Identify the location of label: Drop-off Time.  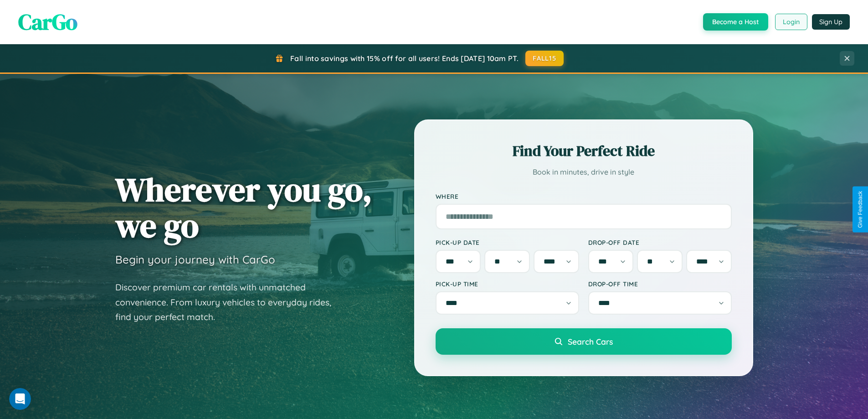
(660, 283).